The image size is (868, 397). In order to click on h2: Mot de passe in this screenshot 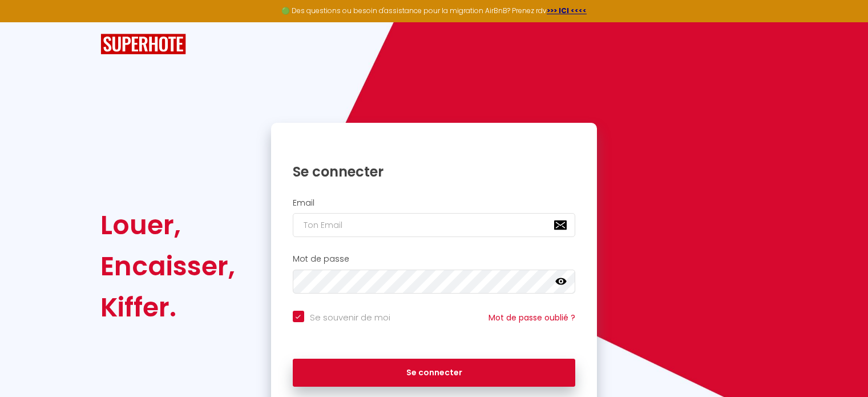, I will do `click(434, 259)`.